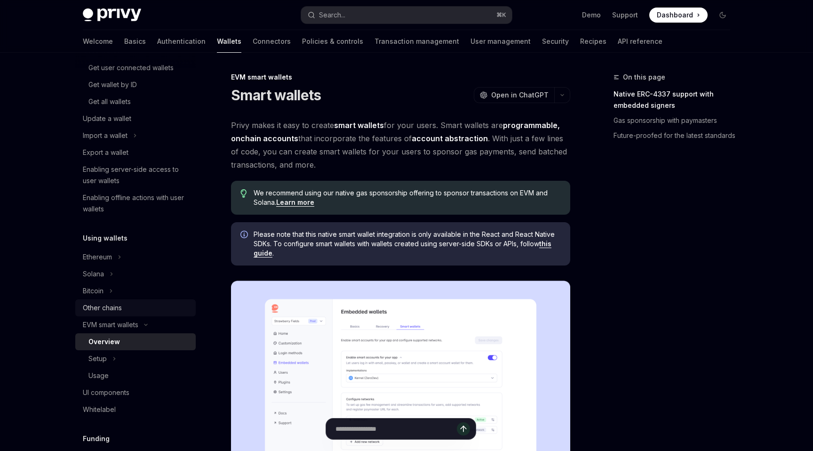 The height and width of the screenshot is (451, 813). What do you see at coordinates (105, 238) in the screenshot?
I see `h5: Using wallets` at bounding box center [105, 238].